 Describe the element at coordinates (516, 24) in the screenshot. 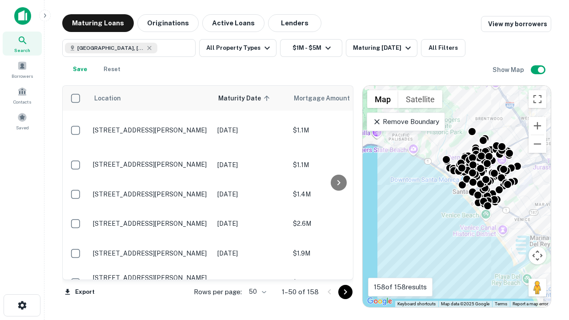

I see `a: View my borrowers` at that location.